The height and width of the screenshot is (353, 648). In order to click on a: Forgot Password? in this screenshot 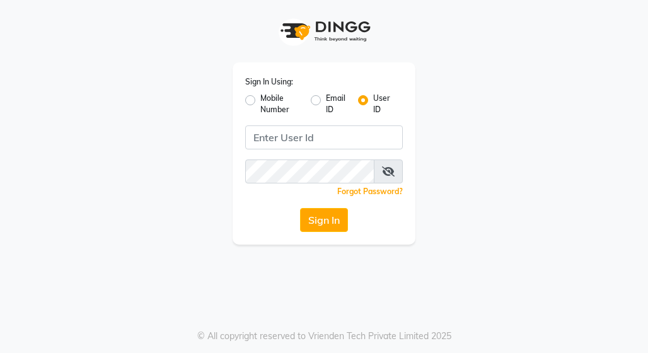, I will do `click(370, 191)`.